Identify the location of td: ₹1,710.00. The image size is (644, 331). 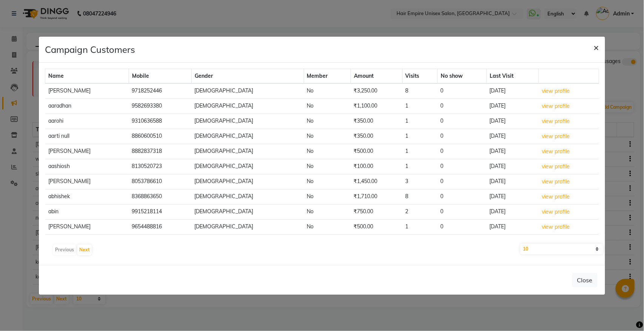
(377, 197).